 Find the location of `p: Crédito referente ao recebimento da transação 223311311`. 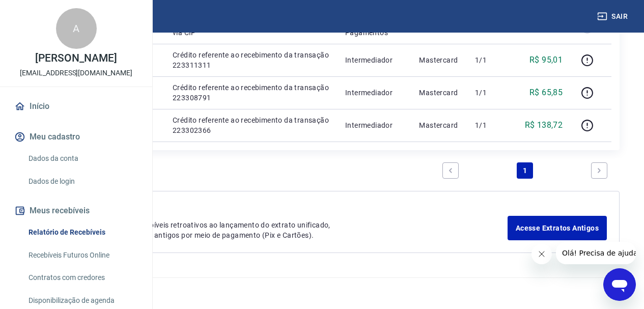

p: Crédito referente ao recebimento da transação 223311311 is located at coordinates (251, 60).